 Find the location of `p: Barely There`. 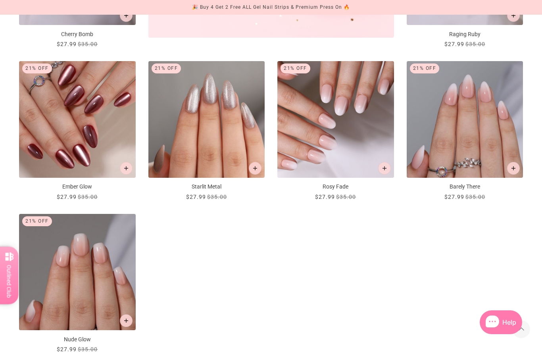

p: Barely There is located at coordinates (465, 187).